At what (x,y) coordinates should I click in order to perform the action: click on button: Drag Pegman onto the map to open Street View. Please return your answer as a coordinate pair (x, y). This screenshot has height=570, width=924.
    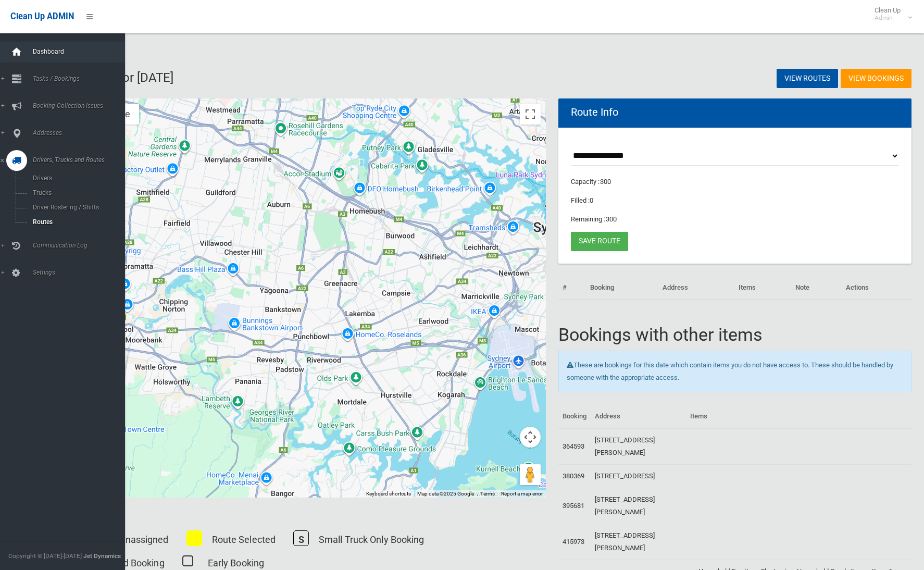
    Looking at the image, I should click on (530, 474).